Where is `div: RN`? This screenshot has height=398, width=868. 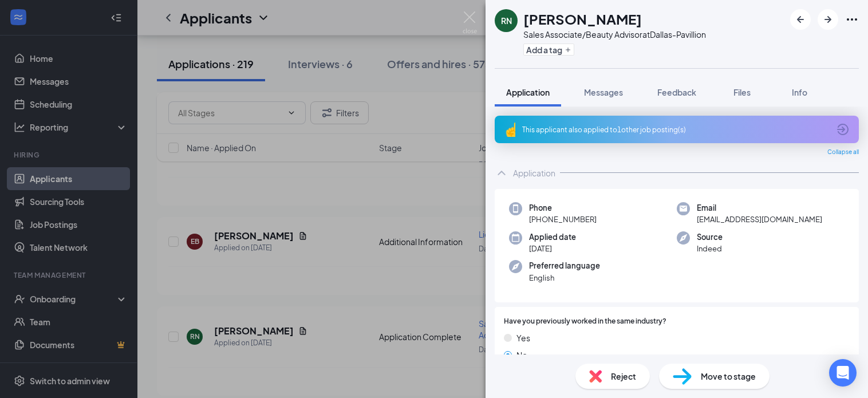 div: RN is located at coordinates (506, 20).